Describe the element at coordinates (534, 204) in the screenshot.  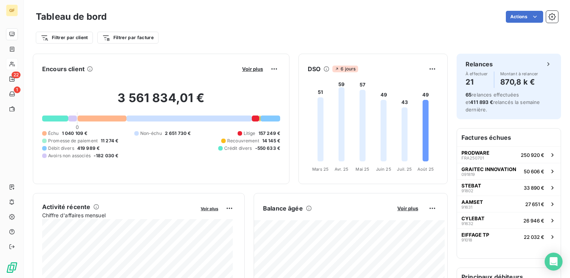
I see `span: 27 651 €` at that location.